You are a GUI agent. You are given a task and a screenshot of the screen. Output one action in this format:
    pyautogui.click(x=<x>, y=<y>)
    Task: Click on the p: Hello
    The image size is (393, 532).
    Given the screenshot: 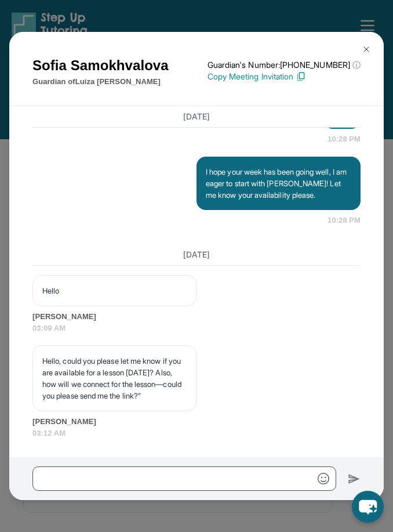 What is the action you would take?
    pyautogui.click(x=114, y=291)
    